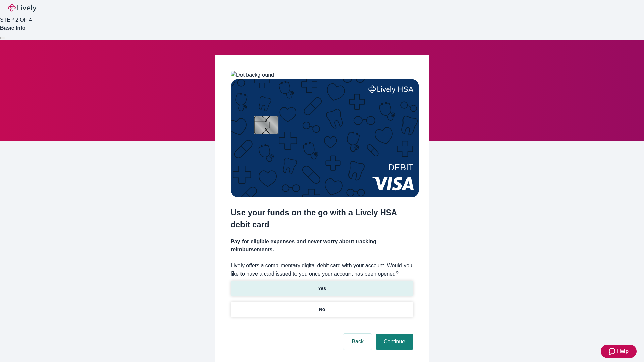  Describe the element at coordinates (357, 342) in the screenshot. I see `button: Back` at that location.